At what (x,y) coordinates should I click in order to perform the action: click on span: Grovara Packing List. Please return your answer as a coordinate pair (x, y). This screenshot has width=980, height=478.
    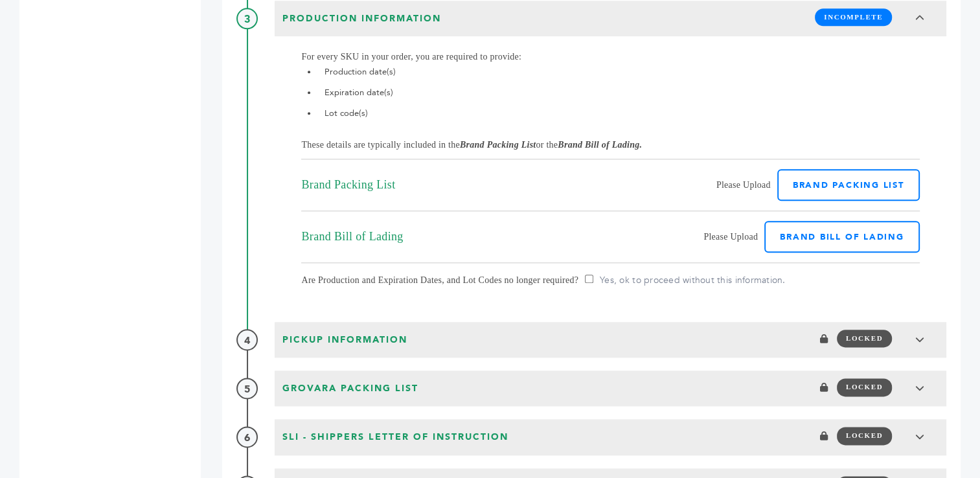
    Looking at the image, I should click on (350, 389).